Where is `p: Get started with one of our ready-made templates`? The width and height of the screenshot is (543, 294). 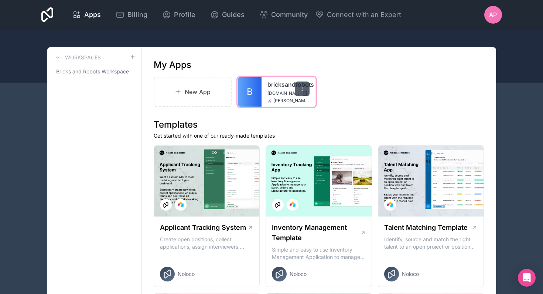
p: Get started with one of our ready-made templates is located at coordinates (319, 136).